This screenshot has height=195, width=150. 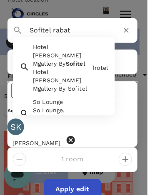 I want to click on button: decrease, so click(x=128, y=159).